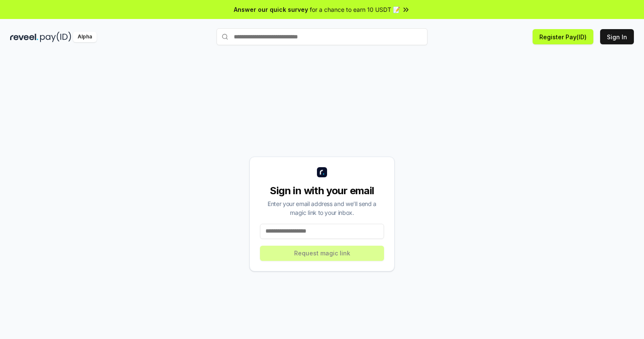 This screenshot has height=339, width=644. I want to click on button: Sign In, so click(617, 36).